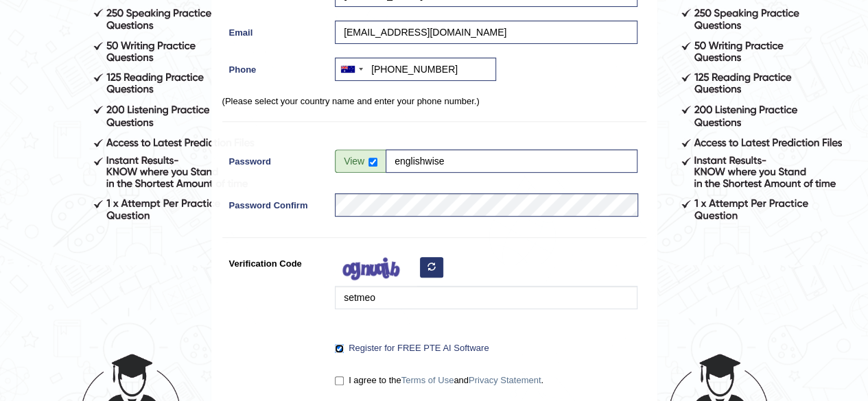 This screenshot has height=401, width=868. Describe the element at coordinates (275, 261) in the screenshot. I see `label: Verification Code` at that location.